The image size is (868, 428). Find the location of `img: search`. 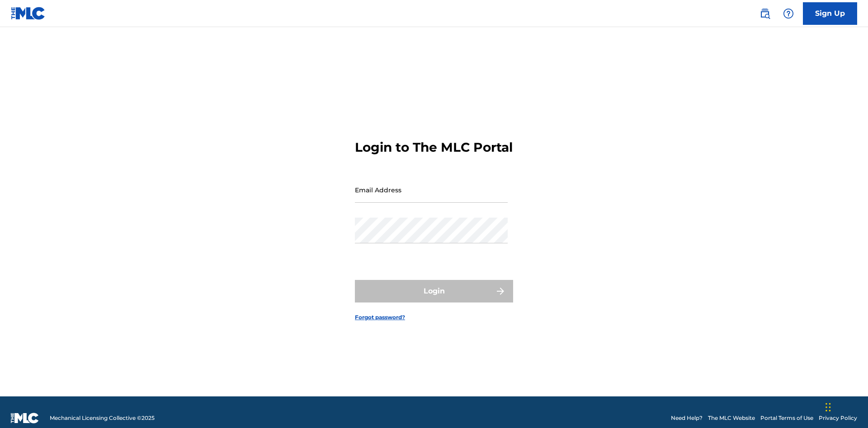

img: search is located at coordinates (765, 14).